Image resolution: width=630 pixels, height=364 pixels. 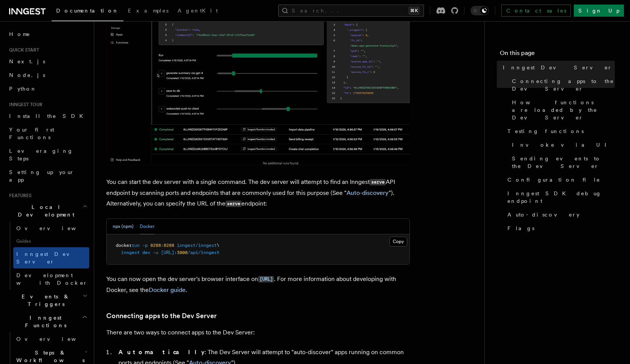 What do you see at coordinates (19, 196) in the screenshot?
I see `span: Features` at bounding box center [19, 196].